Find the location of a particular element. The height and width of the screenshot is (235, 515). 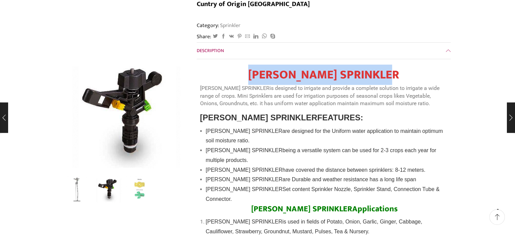

span: Set content Sprinkler Nozzle, Sprinkler Stand, Connection Tube & Connector. is located at coordinates (322, 194).